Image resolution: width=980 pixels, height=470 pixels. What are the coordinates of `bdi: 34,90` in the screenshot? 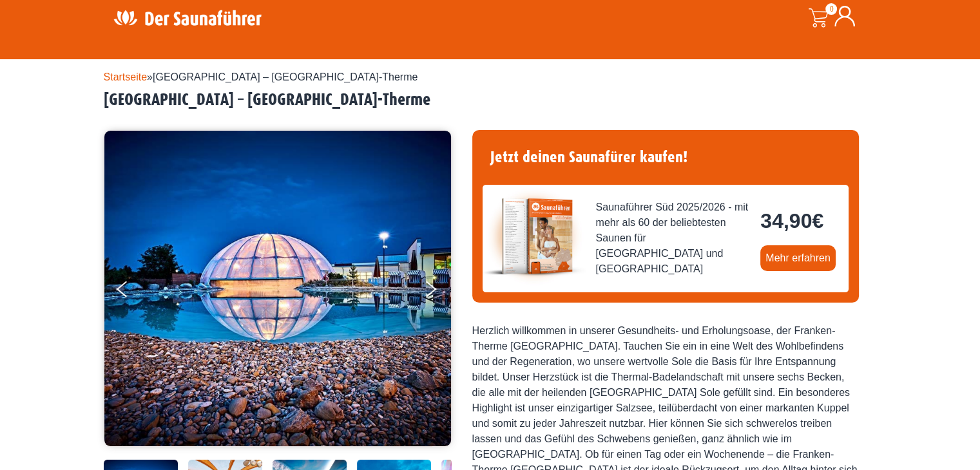 It's located at (792, 221).